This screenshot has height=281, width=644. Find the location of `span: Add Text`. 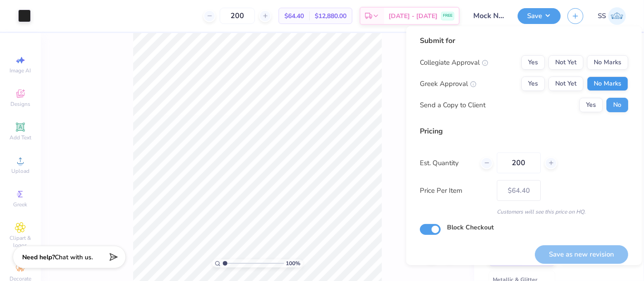

span: Add Text is located at coordinates (21, 138).